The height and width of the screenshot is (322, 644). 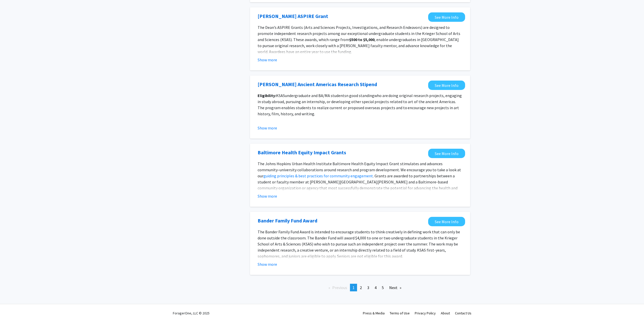 What do you see at coordinates (425, 313) in the screenshot?
I see `a: Privacy Policy` at bounding box center [425, 313].